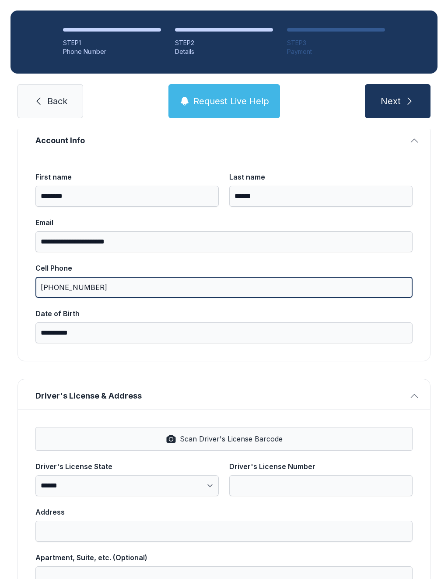 The height and width of the screenshot is (579, 448). Describe the element at coordinates (224, 222) in the screenshot. I see `div: Email` at that location.